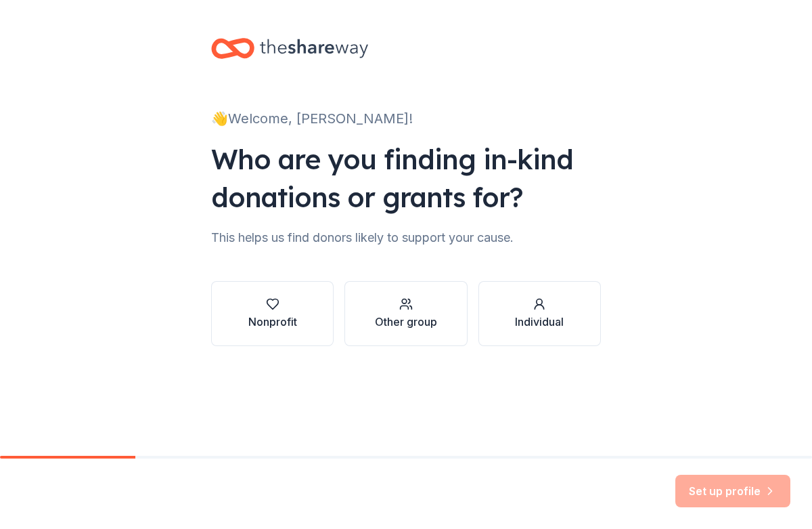 This screenshot has width=812, height=529. What do you see at coordinates (406, 322) in the screenshot?
I see `div: Other group` at bounding box center [406, 322].